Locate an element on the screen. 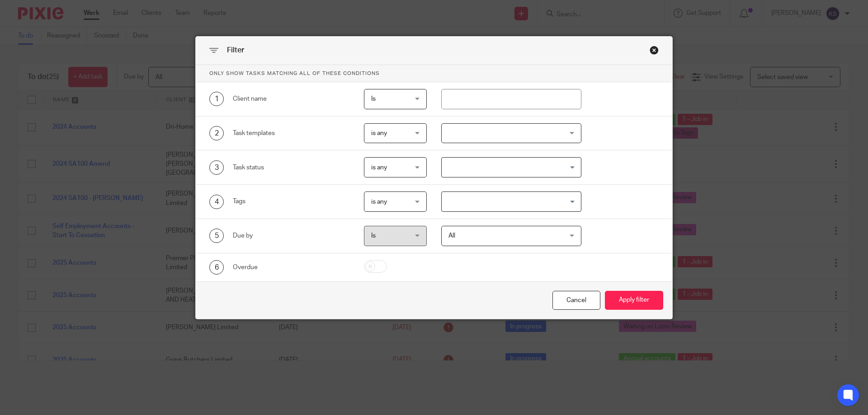 Image resolution: width=868 pixels, height=415 pixels. span: Filter is located at coordinates (235, 50).